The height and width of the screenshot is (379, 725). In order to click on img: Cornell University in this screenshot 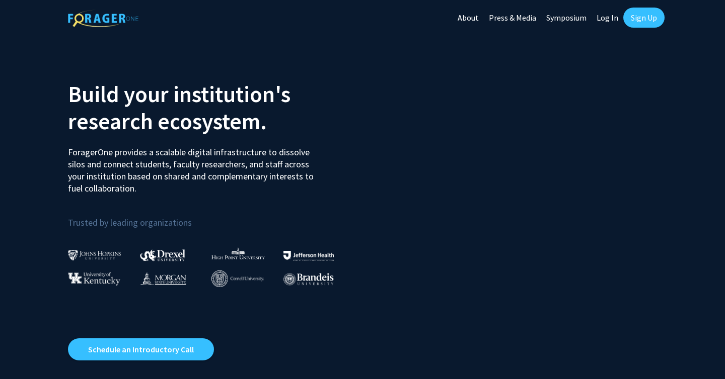, I will do `click(238, 279)`.